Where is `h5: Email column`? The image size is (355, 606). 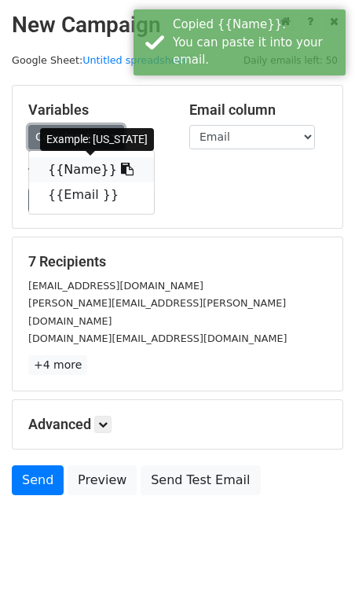
h5: Email column is located at coordinates (258, 110).